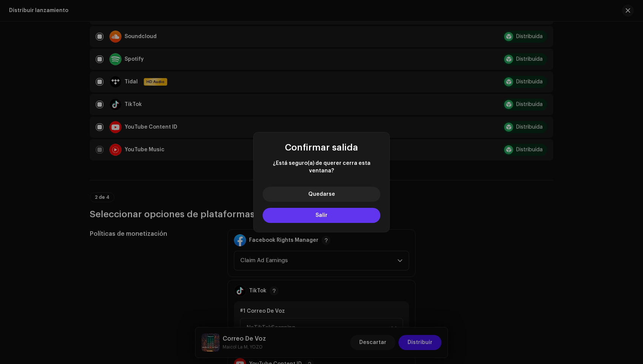  I want to click on span: Salir, so click(322, 215).